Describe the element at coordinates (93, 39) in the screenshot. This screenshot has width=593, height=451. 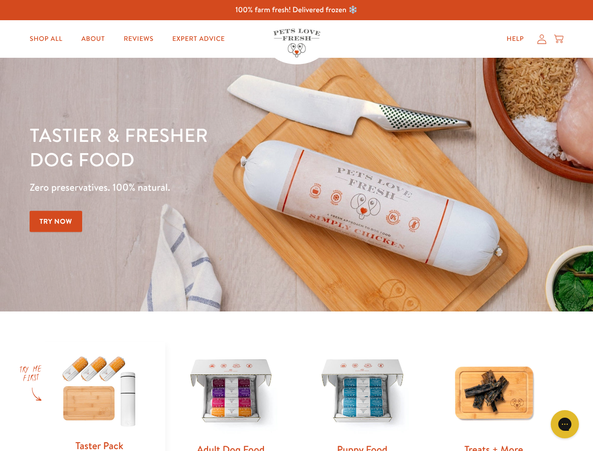
I see `a: About` at that location.